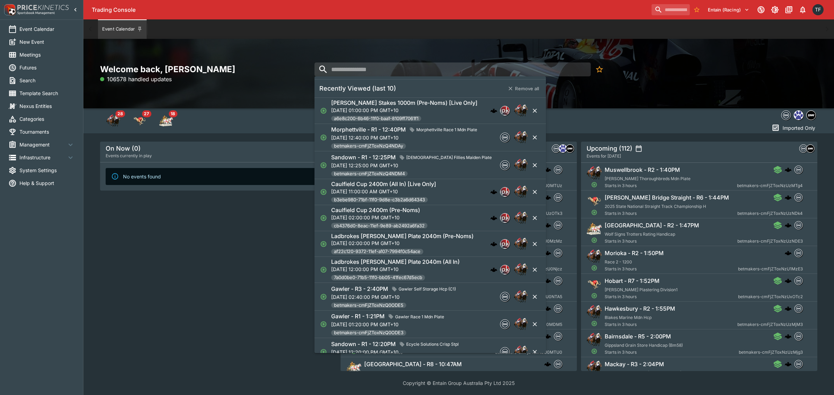 Image resolution: width=834 pixels, height=395 pixels. What do you see at coordinates (505, 270) in the screenshot?
I see `img: pricekinetics.png` at bounding box center [505, 270].